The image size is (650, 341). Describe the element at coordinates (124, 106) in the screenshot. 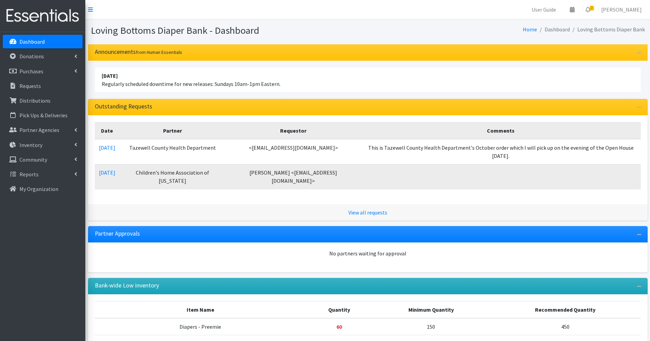

I see `h3: Outstanding Requests` at that location.